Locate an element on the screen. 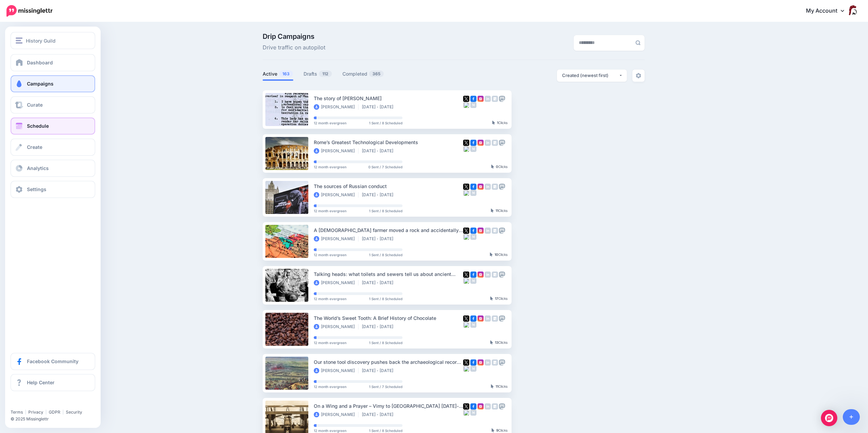 Image resolution: width=868 pixels, height=433 pixels. span: Create is located at coordinates (34, 147).